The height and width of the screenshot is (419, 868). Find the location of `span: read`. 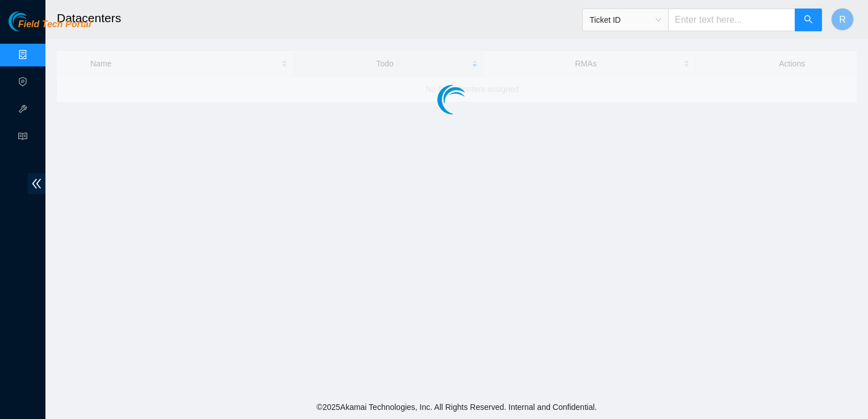

span: read is located at coordinates (22, 138).